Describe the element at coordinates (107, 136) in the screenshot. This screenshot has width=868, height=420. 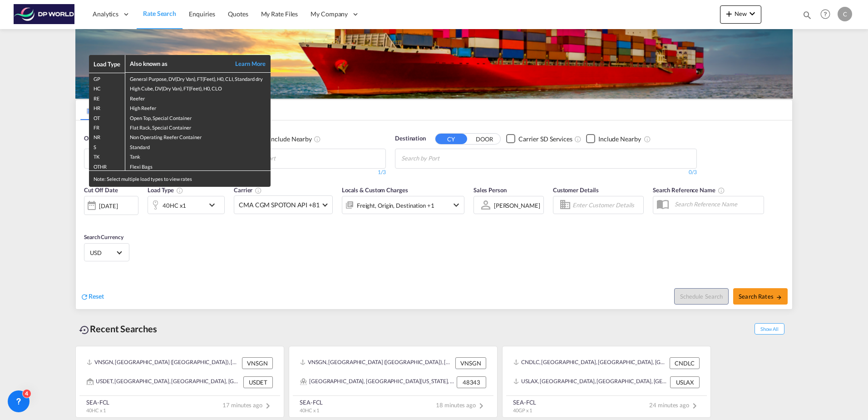
I see `td: NR` at that location.